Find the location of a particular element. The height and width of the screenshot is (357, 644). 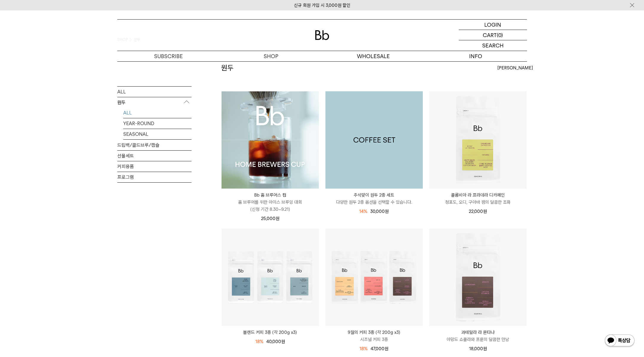

img: 9월의 커피 3종 (각 200g x3) is located at coordinates (374, 278).